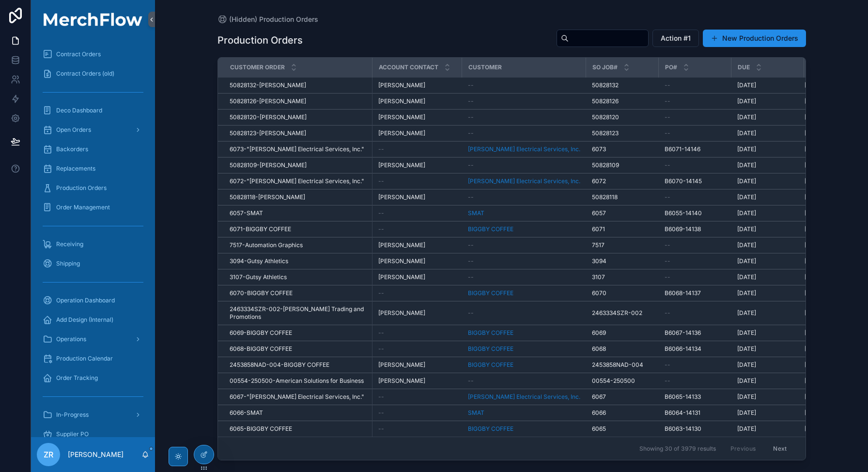 The height and width of the screenshot is (472, 868). Describe the element at coordinates (93, 238) in the screenshot. I see `div: scrollable content` at that location.